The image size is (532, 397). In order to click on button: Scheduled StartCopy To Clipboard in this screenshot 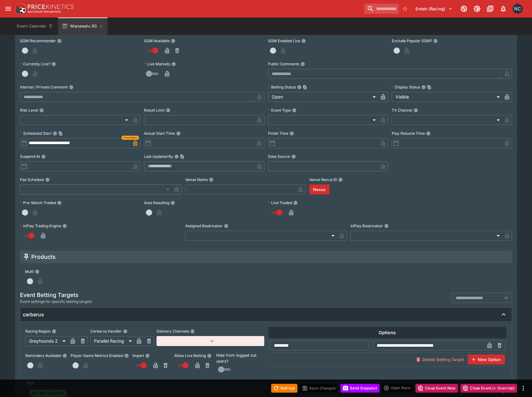, I will do `click(55, 133)`.